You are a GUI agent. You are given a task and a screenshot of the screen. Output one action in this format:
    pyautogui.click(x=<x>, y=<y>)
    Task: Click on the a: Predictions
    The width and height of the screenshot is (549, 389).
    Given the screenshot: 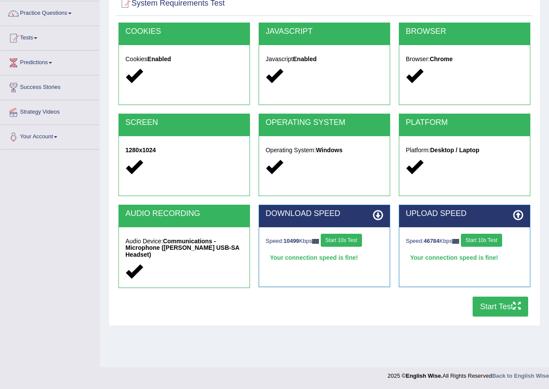 What is the action you would take?
    pyautogui.click(x=50, y=62)
    